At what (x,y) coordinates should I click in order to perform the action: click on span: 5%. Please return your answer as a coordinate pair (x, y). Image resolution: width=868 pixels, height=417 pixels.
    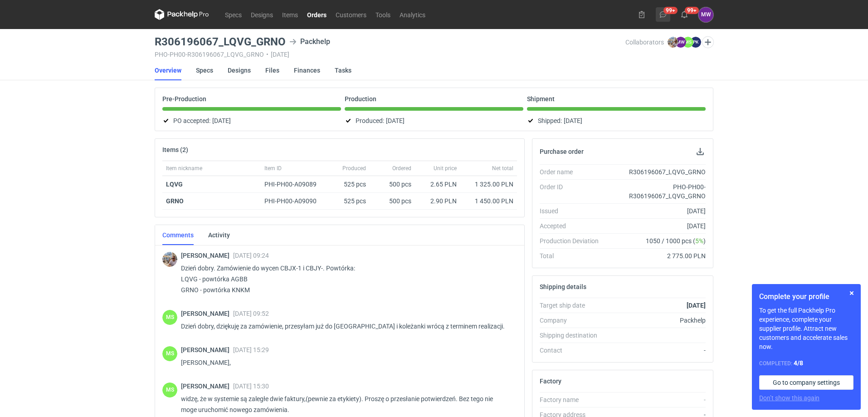
    Looking at the image, I should click on (699, 241).